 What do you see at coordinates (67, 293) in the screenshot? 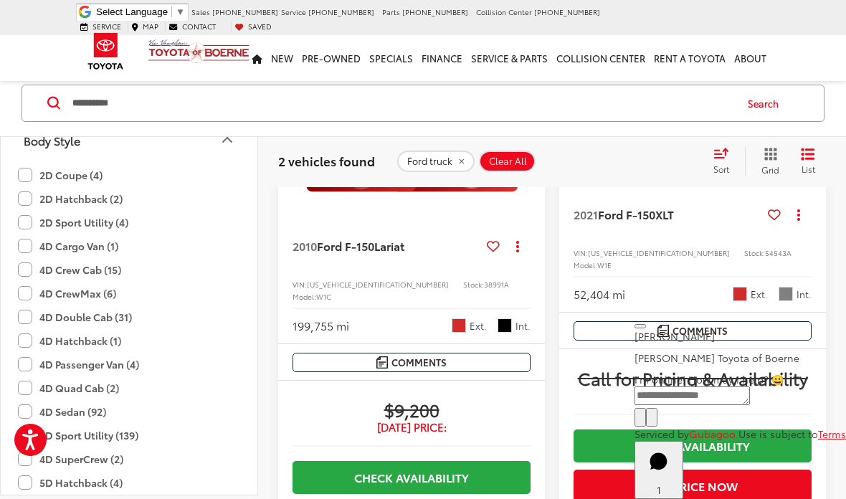
I see `label: 4D CrewMax (6)` at bounding box center [67, 293].